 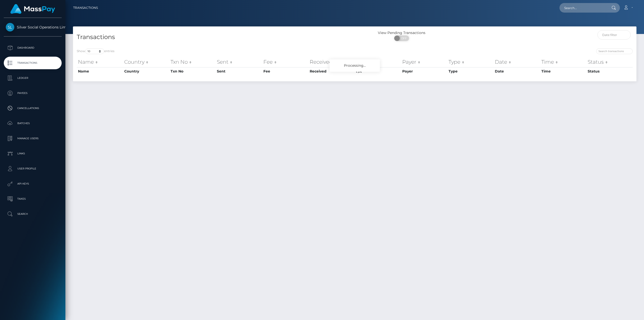 What do you see at coordinates (95, 51) in the screenshot?
I see `label: Show entries` at bounding box center [95, 51].